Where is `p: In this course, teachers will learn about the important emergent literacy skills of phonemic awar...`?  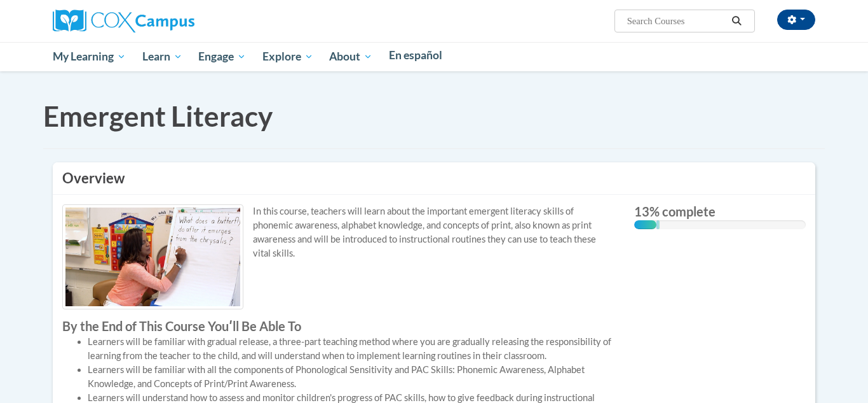 p: In this course, teachers will learn about the important emergent literacy skills of phonemic awar... is located at coordinates (339, 233).